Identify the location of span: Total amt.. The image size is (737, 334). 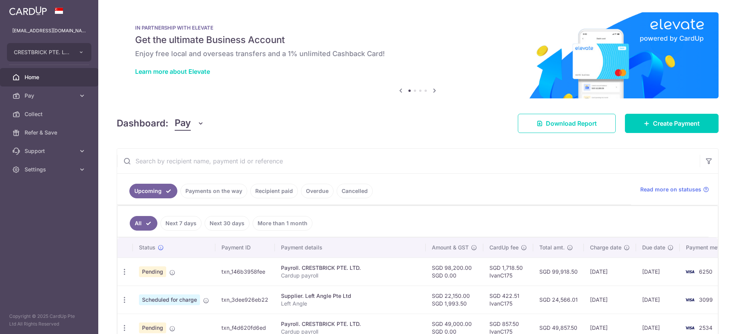
(552, 247).